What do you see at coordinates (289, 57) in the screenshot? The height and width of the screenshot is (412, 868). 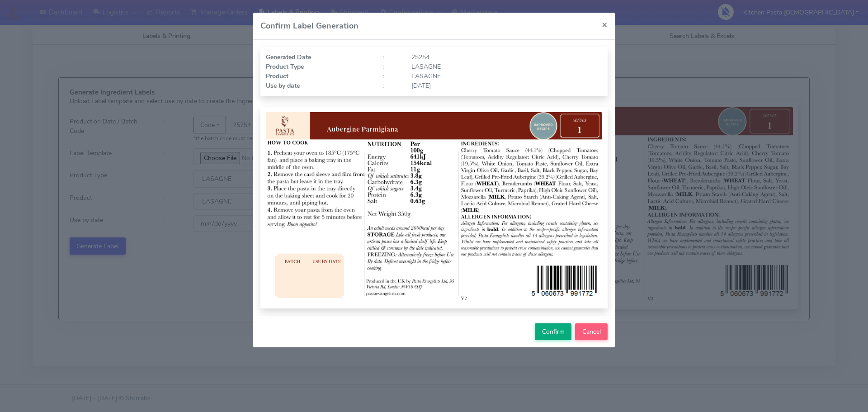 I see `strong: Generated Date` at bounding box center [289, 57].